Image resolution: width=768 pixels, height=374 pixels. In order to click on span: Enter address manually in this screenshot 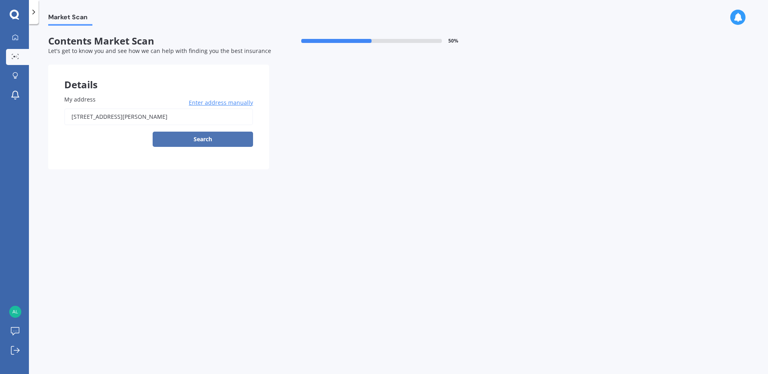, I will do `click(221, 103)`.